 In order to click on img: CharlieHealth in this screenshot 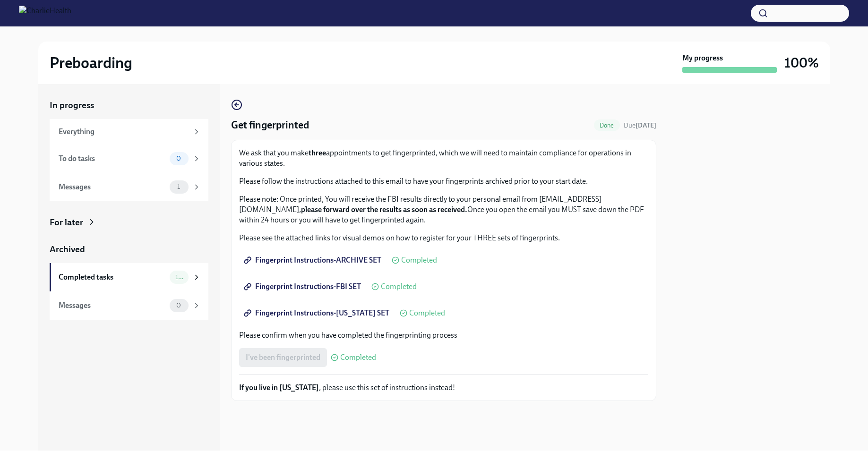, I will do `click(45, 13)`.